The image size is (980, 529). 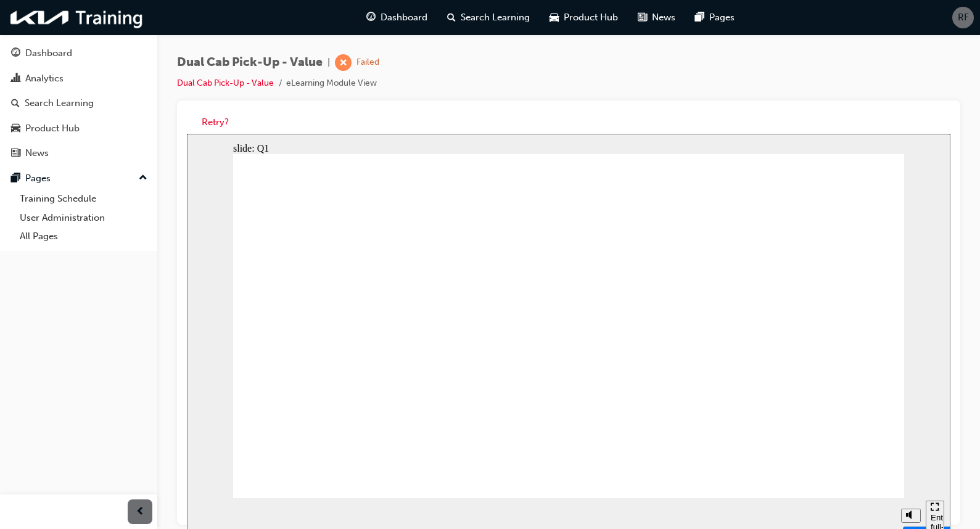 What do you see at coordinates (77, 17) in the screenshot?
I see `img: kia-training` at bounding box center [77, 17].